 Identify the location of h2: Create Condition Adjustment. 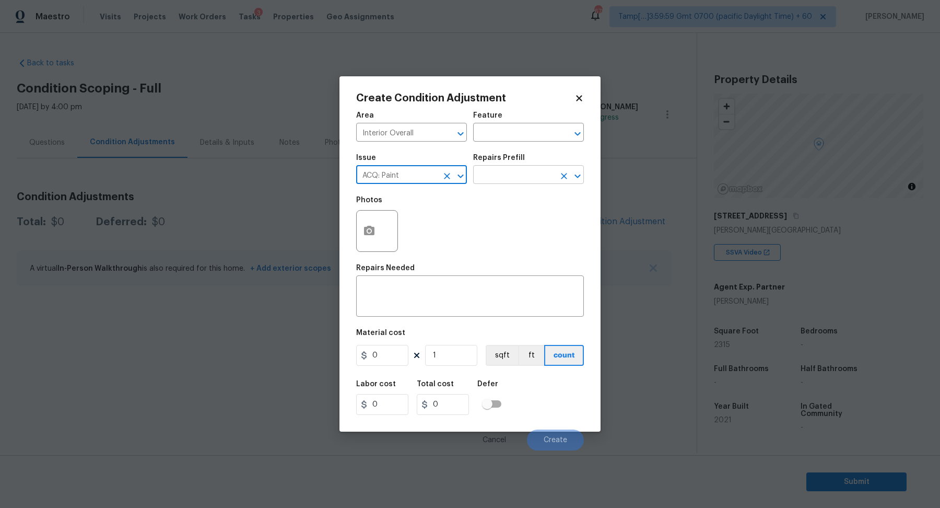
(465, 98).